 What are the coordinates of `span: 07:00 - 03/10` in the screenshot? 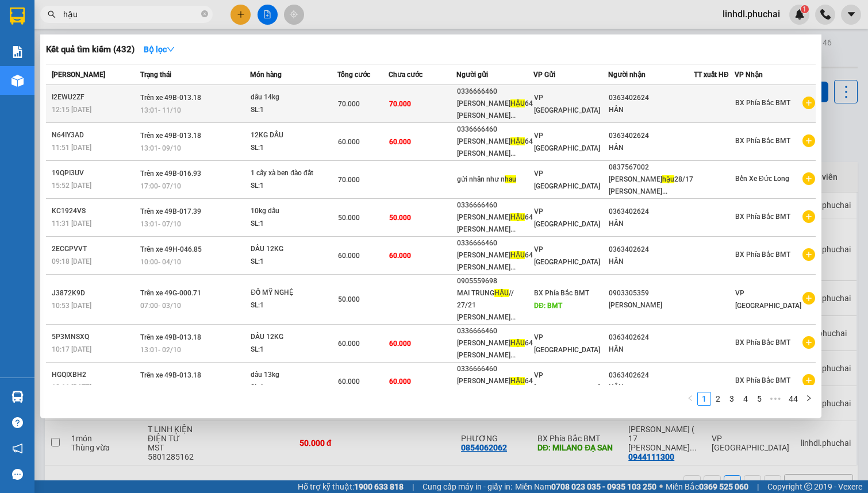 It's located at (160, 306).